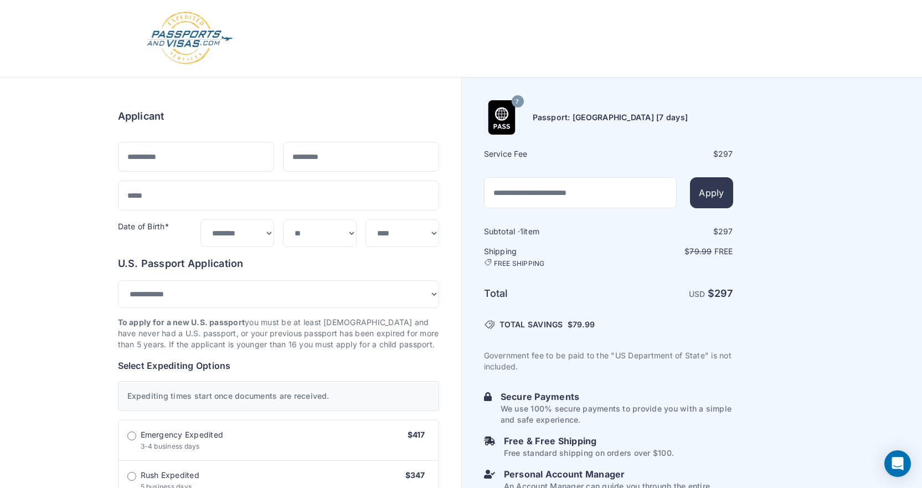 Image resolution: width=922 pixels, height=488 pixels. Describe the element at coordinates (711, 193) in the screenshot. I see `button: Apply` at that location.